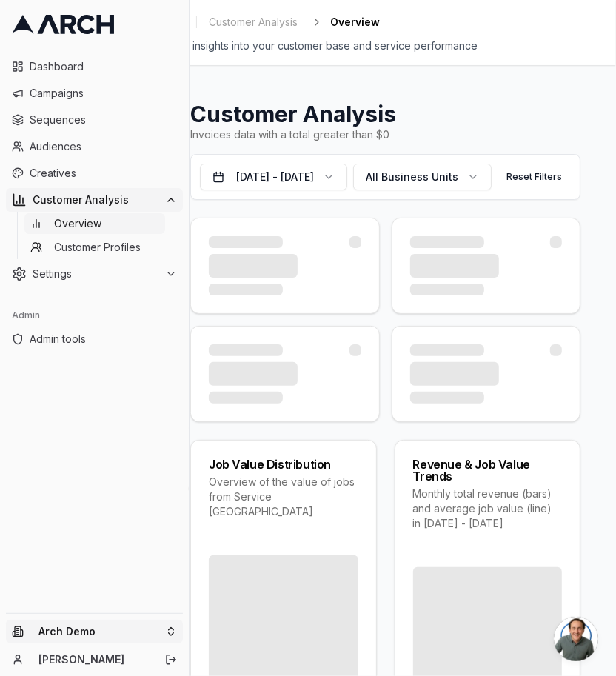  I want to click on div: Get insights into your customer base and service performance, so click(385, 46).